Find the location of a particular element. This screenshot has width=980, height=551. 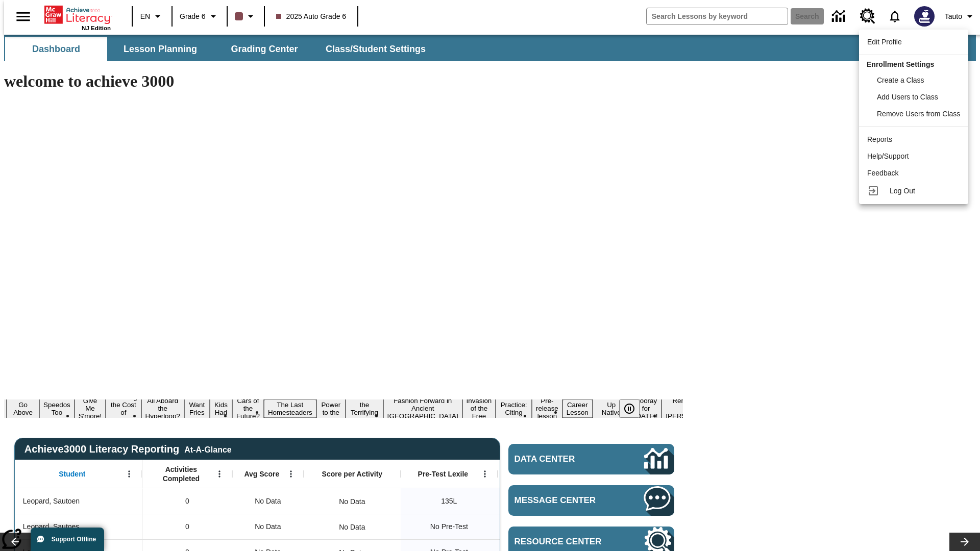

span: Edit Profile is located at coordinates (884, 42).